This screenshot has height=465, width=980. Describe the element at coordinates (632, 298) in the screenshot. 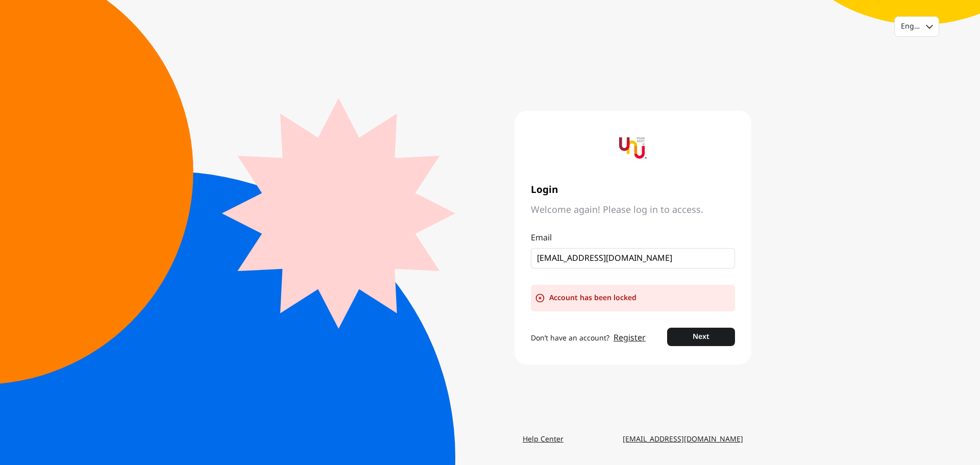

I see `div: Account has been locked` at that location.